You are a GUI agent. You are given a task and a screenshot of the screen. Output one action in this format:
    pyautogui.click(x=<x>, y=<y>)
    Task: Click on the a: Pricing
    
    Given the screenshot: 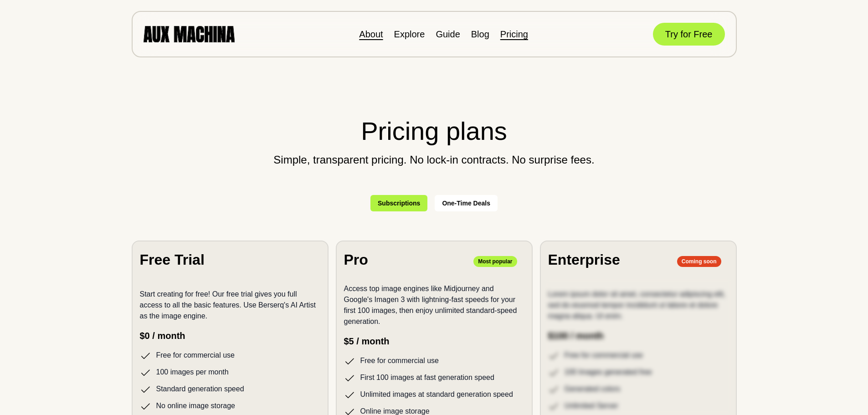 What is the action you would take?
    pyautogui.click(x=514, y=34)
    